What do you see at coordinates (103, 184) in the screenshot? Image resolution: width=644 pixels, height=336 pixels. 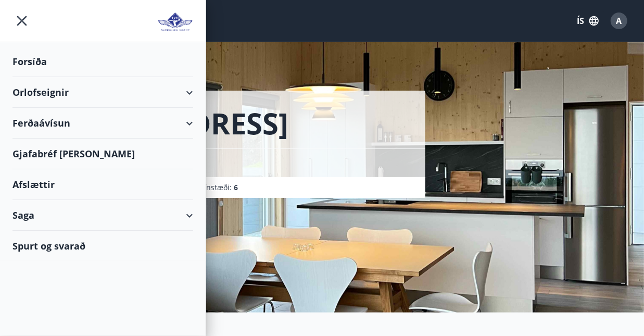 I see `div: Afslættir` at bounding box center [103, 184].